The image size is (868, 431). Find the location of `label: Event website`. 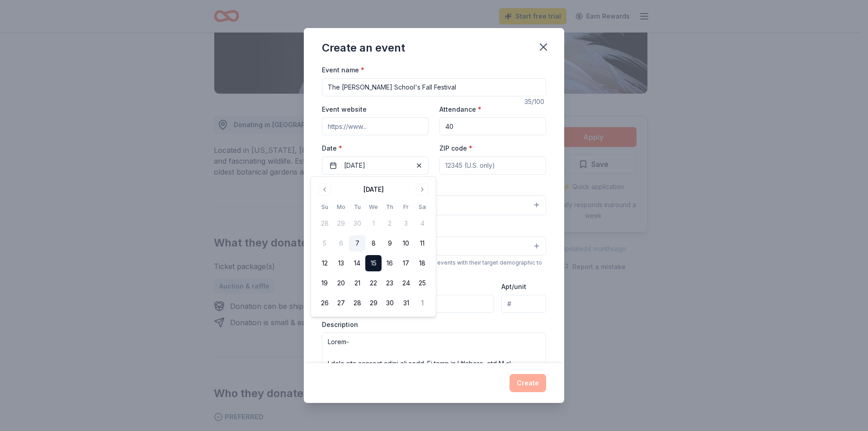

label: Event website is located at coordinates (344, 110).